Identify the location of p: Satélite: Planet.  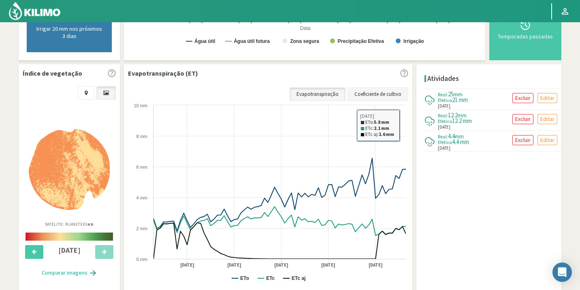
(69, 224).